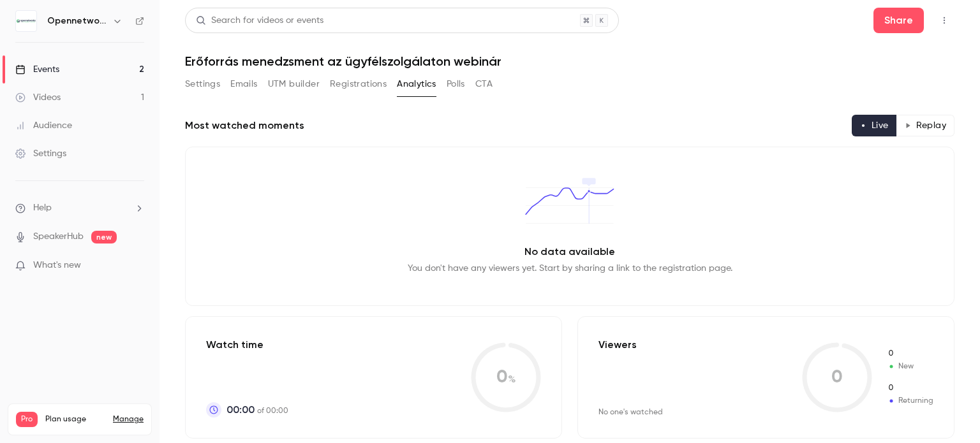 This screenshot has width=980, height=443. Describe the element at coordinates (617, 345) in the screenshot. I see `p: Viewers` at that location.